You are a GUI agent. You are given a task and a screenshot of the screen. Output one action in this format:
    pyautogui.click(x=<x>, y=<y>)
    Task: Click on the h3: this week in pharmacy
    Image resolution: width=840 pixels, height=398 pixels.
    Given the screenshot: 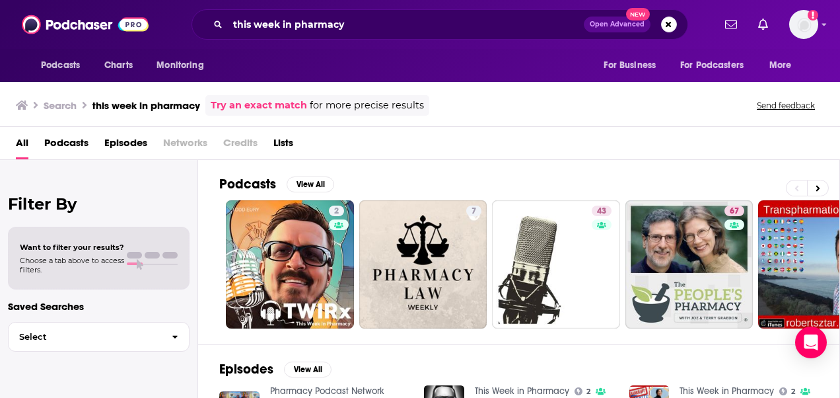 What is the action you would take?
    pyautogui.click(x=146, y=105)
    